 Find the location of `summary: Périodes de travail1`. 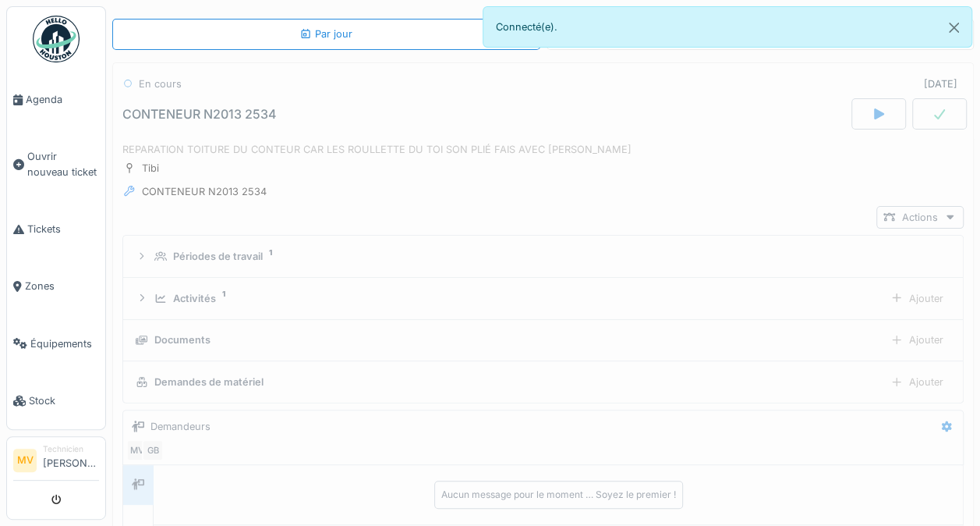

summary: Périodes de travail1 is located at coordinates (542, 256).